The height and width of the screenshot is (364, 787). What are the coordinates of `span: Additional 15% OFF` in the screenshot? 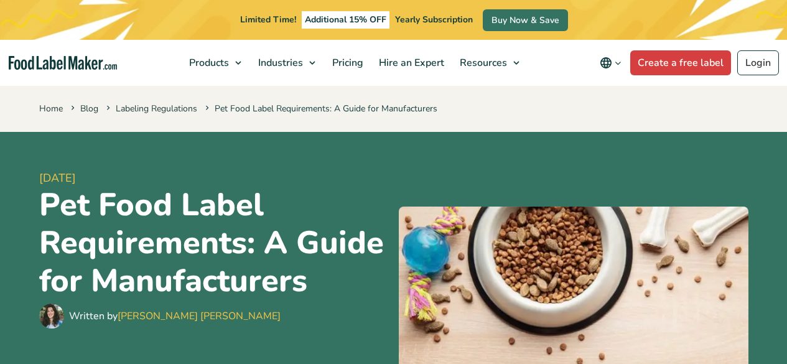 It's located at (345, 20).